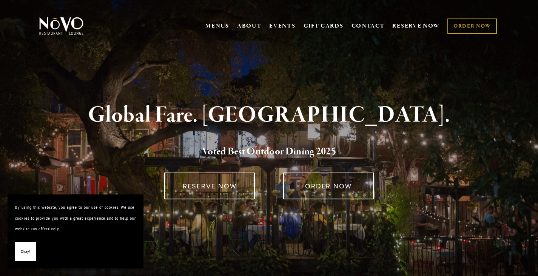  Describe the element at coordinates (324, 26) in the screenshot. I see `a: GIFT CARDS` at that location.